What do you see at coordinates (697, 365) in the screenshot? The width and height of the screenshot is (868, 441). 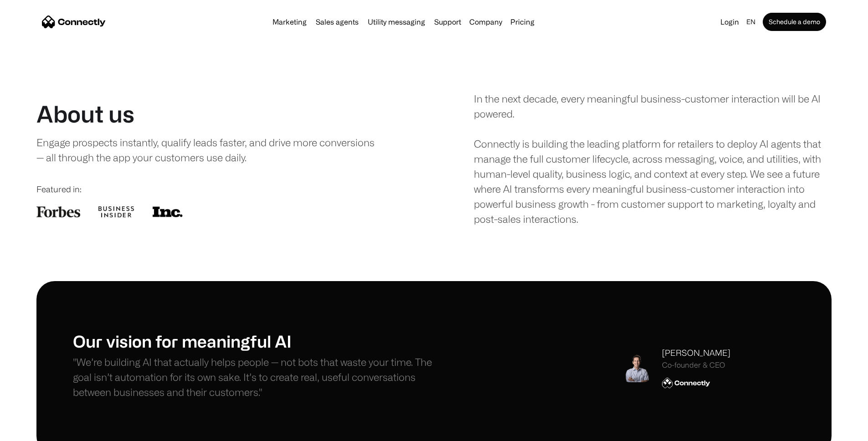 I see `div: Co-founder & CEO` at bounding box center [697, 365].